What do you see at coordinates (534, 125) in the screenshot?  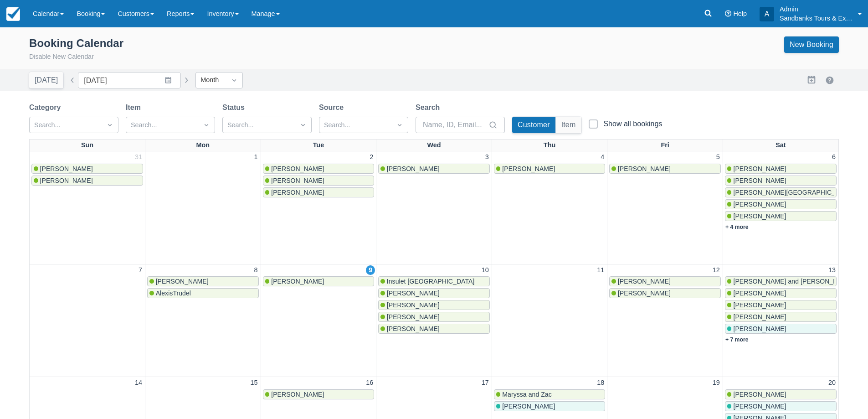 I see `button: Customer` at bounding box center [534, 125].